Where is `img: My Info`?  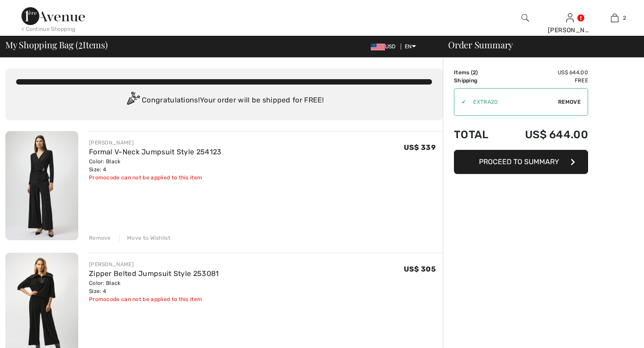 img: My Info is located at coordinates (570, 18).